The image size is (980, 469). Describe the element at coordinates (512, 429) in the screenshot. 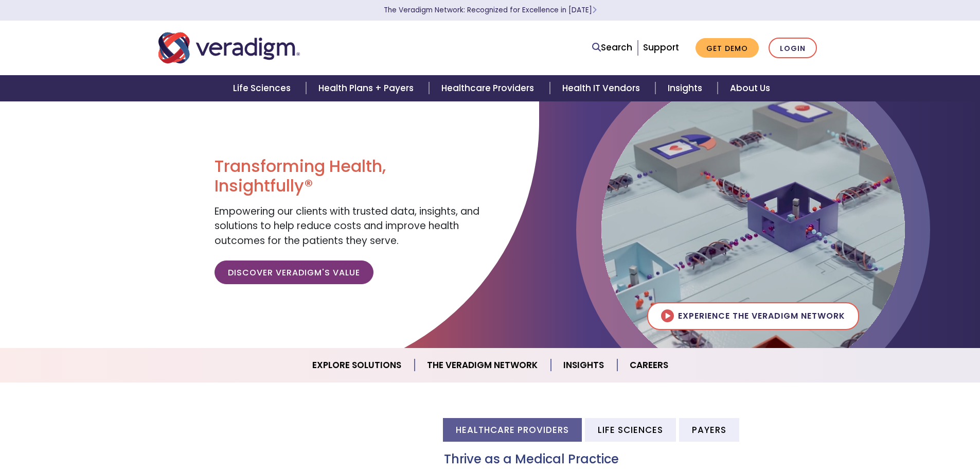

I see `li: Healthcare Providers` at that location.